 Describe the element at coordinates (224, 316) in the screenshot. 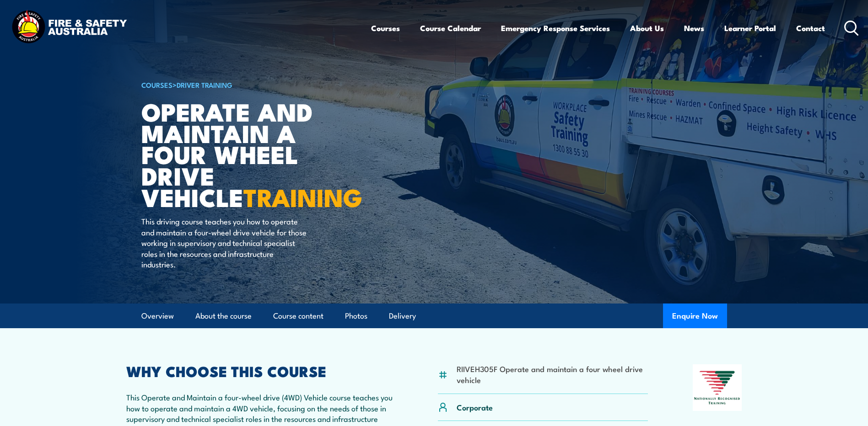

I see `a: About the course` at that location.